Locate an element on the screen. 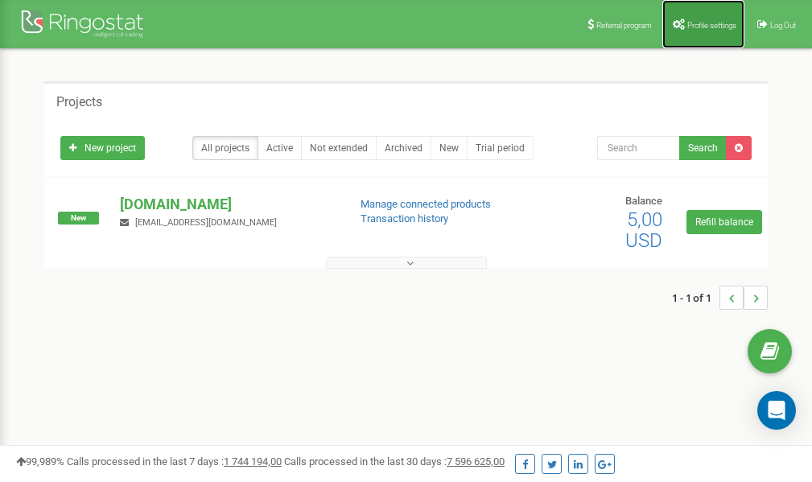 The height and width of the screenshot is (482, 812). span: 5,00 USD is located at coordinates (644, 230).